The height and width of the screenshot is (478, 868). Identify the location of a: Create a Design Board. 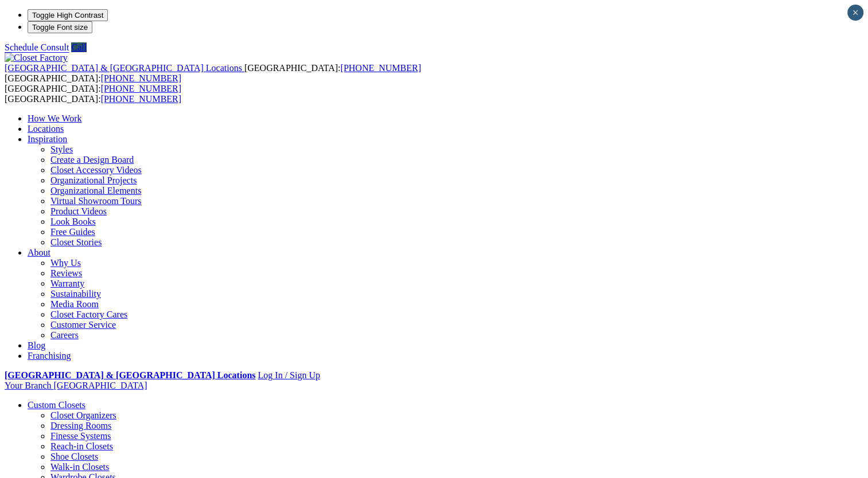
(92, 160).